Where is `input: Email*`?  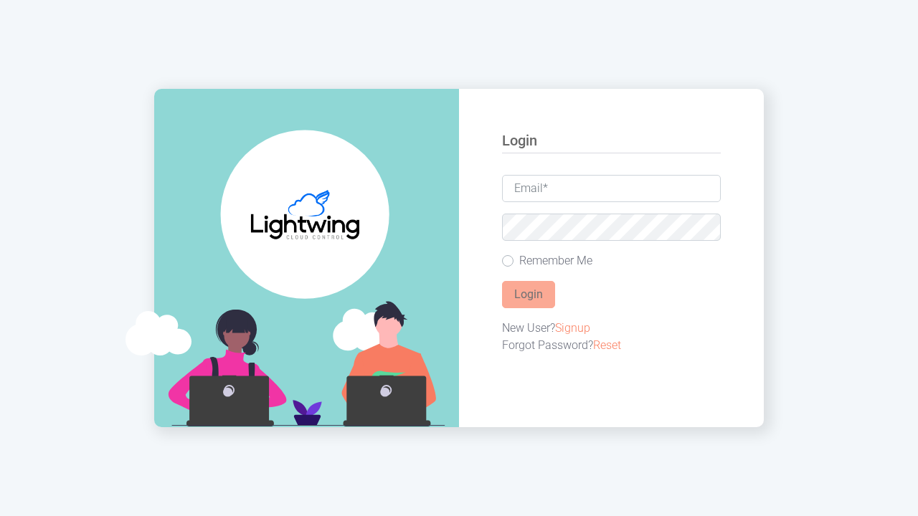
input: Email* is located at coordinates (611, 189).